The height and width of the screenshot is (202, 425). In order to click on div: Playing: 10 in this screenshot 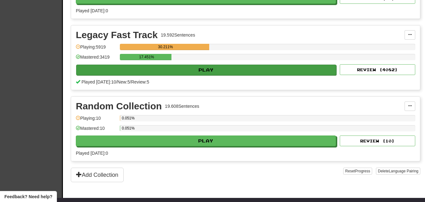, I will do `click(96, 120)`.